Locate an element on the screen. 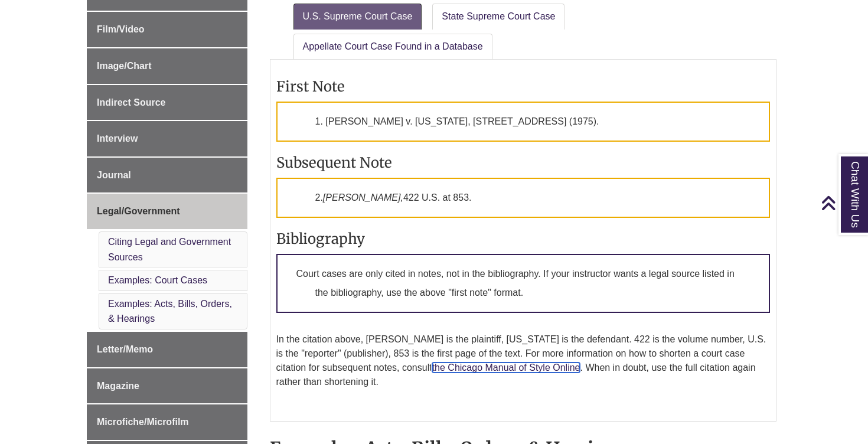 The width and height of the screenshot is (868, 444). span: Indirect Source is located at coordinates (131, 102).